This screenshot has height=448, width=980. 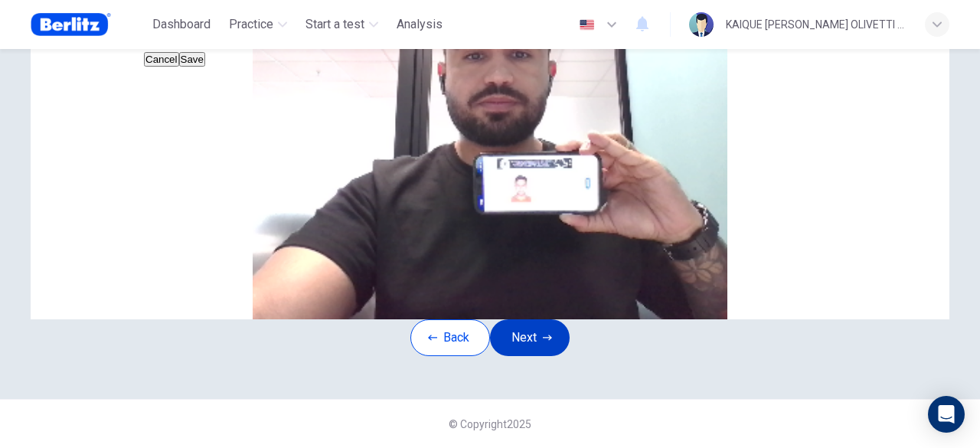 I want to click on button: Practice, so click(x=258, y=25).